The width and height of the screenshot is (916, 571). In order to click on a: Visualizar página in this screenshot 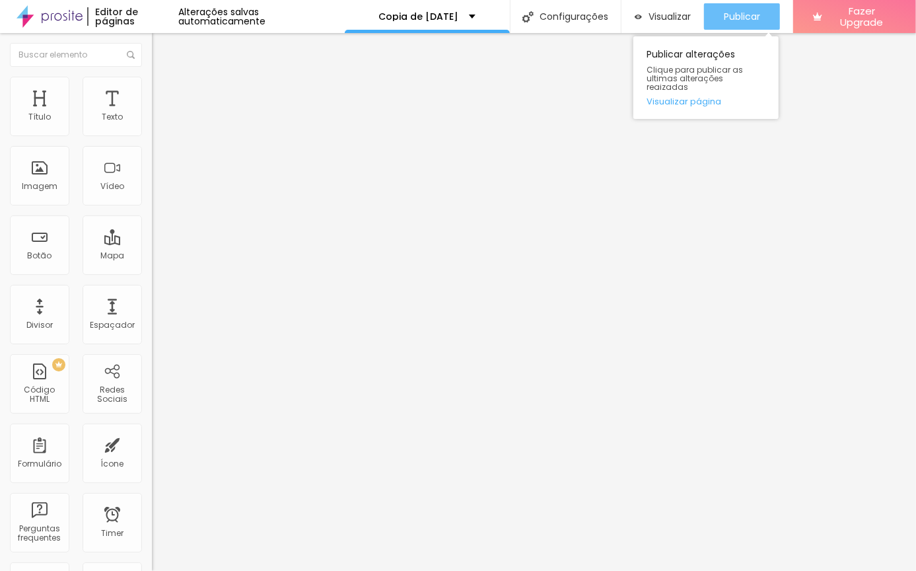, I will do `click(706, 101)`.